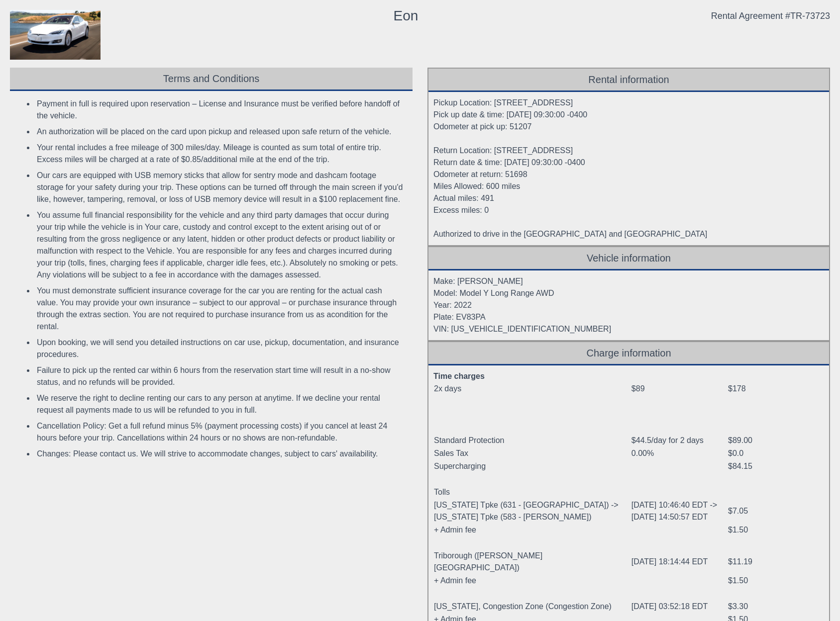 The height and width of the screenshot is (621, 840). I want to click on li: Failure to pick up the rented car within 6 hours from the reservation start time will result in a..., so click(220, 376).